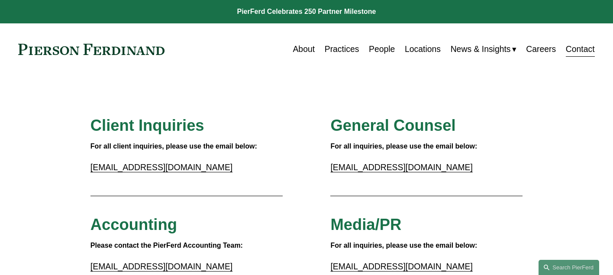 This screenshot has width=613, height=275. Describe the element at coordinates (174, 146) in the screenshot. I see `strong: For all client inquiries, please use the email below:` at that location.